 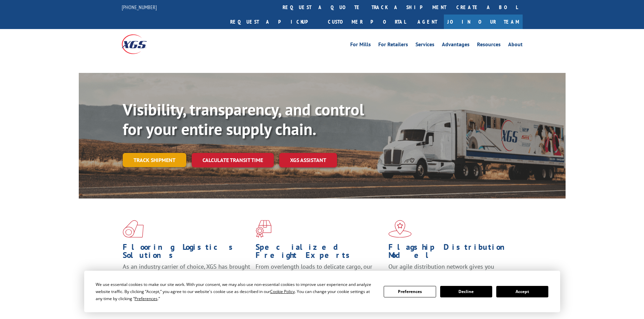 What do you see at coordinates (186, 275) in the screenshot?
I see `span: As an industry carrier of choice, XGS has brought innovation and dedication to flooring logistics...` at bounding box center [186, 275].